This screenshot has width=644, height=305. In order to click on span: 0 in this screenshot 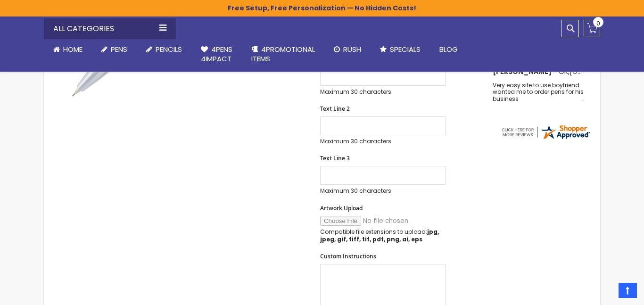, I will do `click(599, 23)`.